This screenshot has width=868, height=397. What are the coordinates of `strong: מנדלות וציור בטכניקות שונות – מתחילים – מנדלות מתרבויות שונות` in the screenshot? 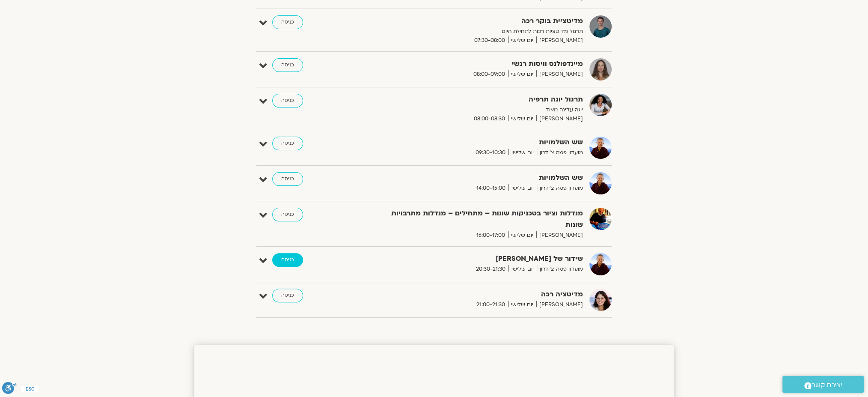 It's located at (478, 220).